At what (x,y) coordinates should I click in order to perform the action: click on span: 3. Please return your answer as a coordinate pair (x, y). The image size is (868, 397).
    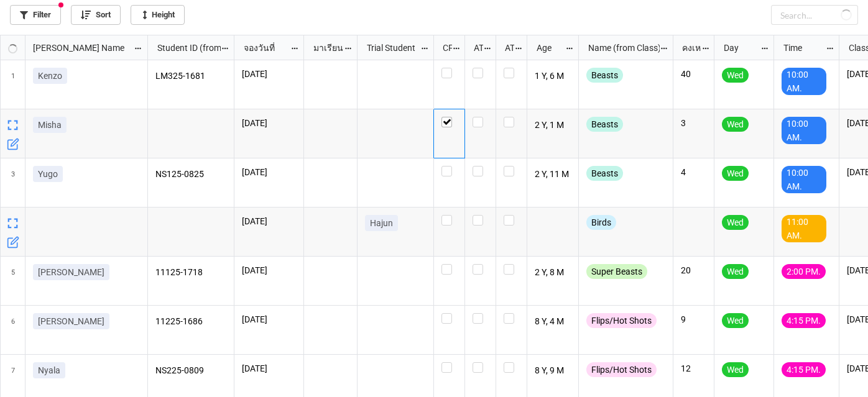
    Looking at the image, I should click on (13, 182).